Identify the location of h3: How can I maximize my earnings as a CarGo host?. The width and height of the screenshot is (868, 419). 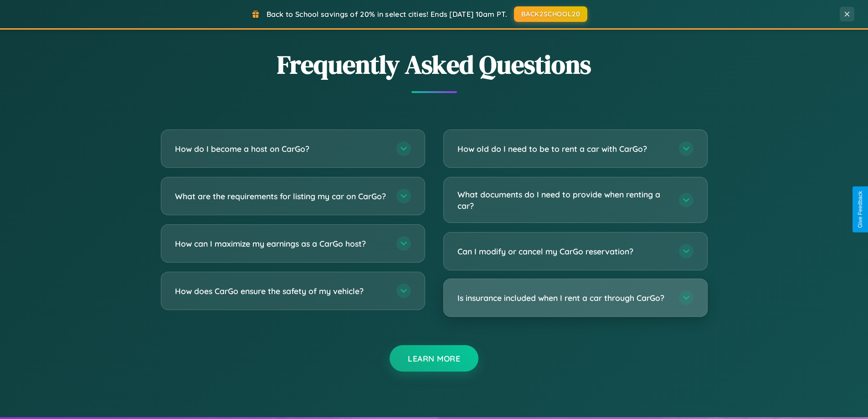
(281, 244).